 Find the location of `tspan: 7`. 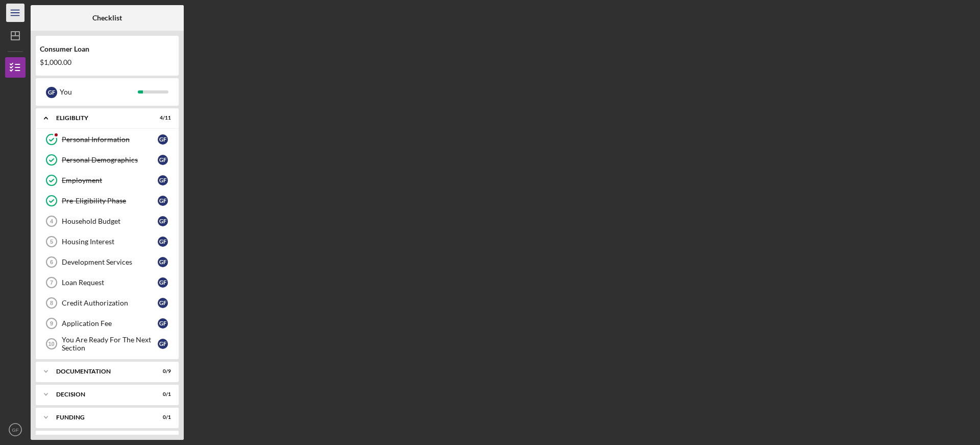

tspan: 7 is located at coordinates (52, 282).